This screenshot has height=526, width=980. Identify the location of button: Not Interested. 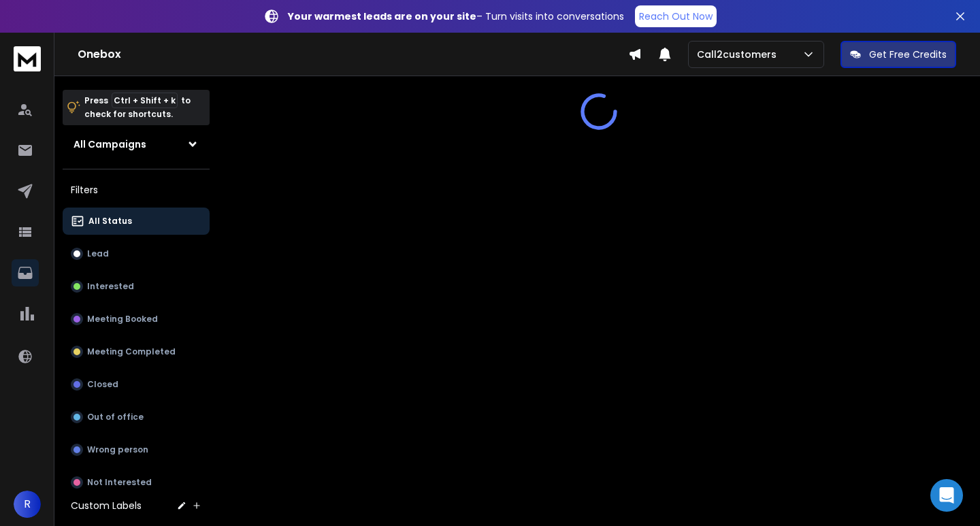
(136, 483).